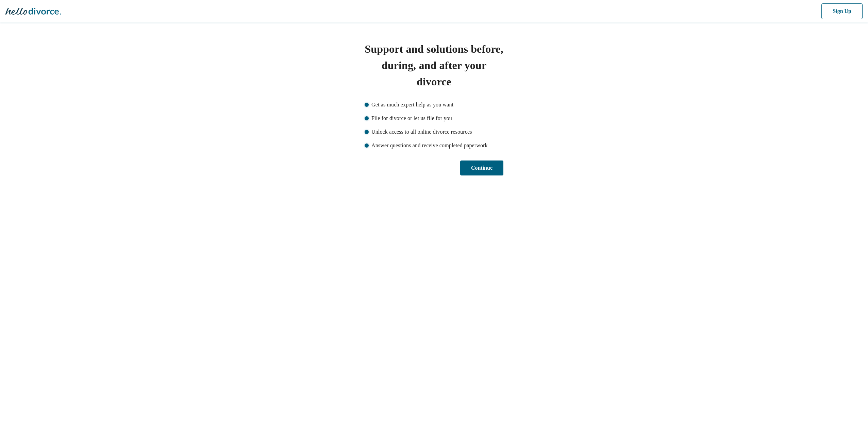 The height and width of the screenshot is (439, 868). I want to click on button: Continue, so click(481, 168).